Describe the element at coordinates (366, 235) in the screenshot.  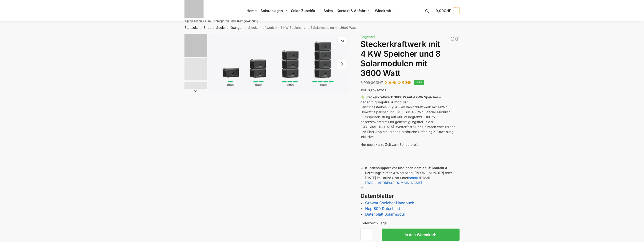
I see `input: Produktmenge` at that location.